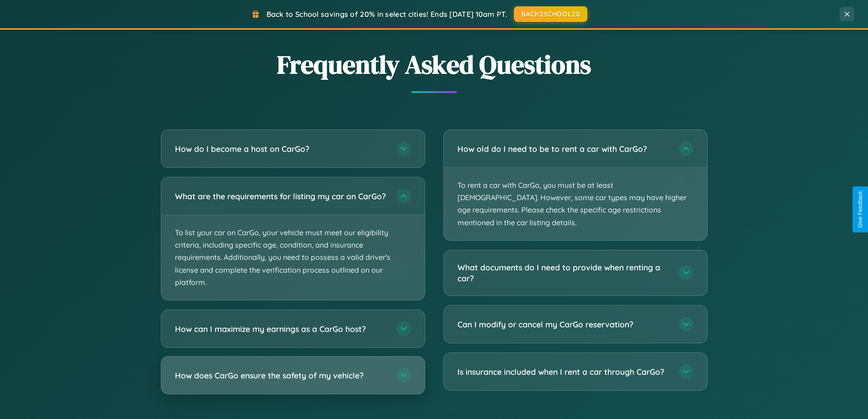  I want to click on h3: How old do I need to be to rent a car with CarGo?, so click(563, 149).